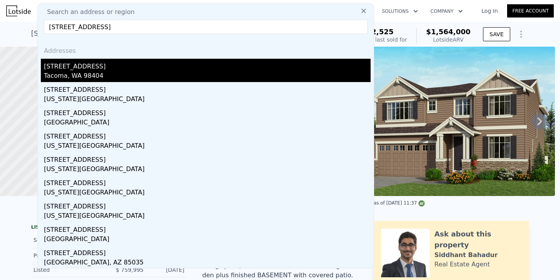 The height and width of the screenshot is (280, 560). Describe the element at coordinates (530, 11) in the screenshot. I see `a: Free Account` at that location.